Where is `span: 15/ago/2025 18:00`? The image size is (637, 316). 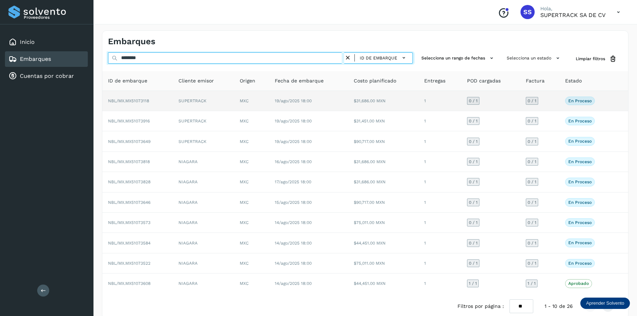 span: 15/ago/2025 18:00 is located at coordinates (293, 203).